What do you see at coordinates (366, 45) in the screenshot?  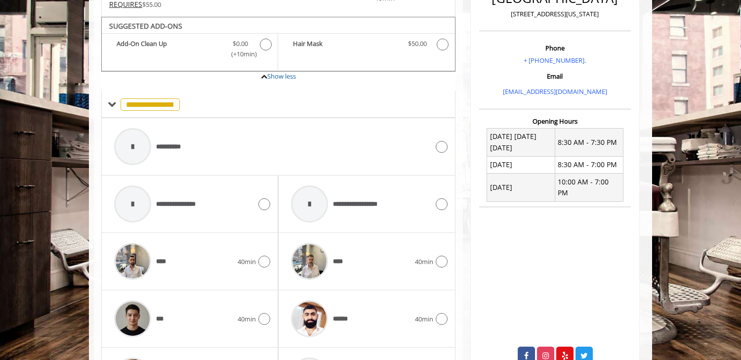 I see `label: Hair Mask` at bounding box center [366, 45].